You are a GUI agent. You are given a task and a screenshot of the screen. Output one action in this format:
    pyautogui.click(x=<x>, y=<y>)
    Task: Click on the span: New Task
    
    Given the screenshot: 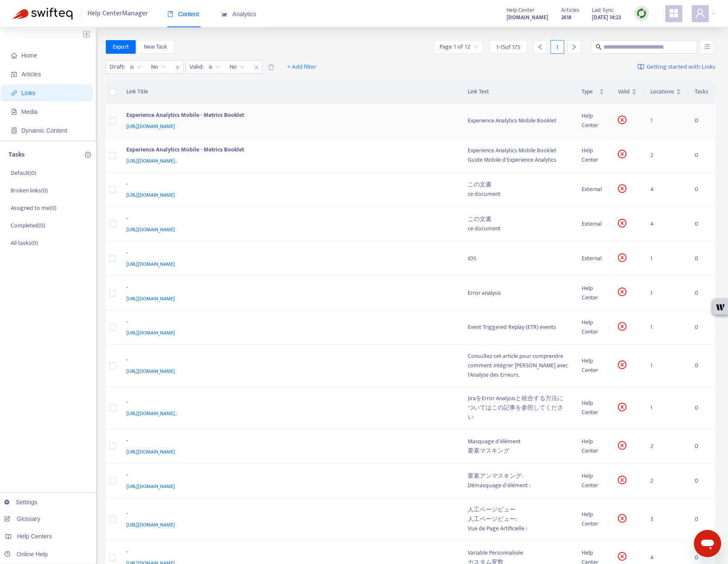 What is the action you would take?
    pyautogui.click(x=155, y=47)
    